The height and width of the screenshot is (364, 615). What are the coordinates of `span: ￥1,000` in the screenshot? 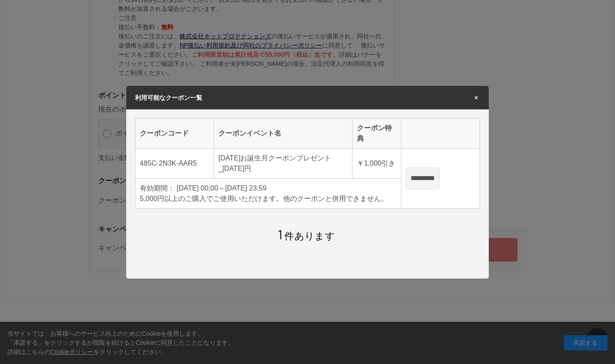 It's located at (369, 163).